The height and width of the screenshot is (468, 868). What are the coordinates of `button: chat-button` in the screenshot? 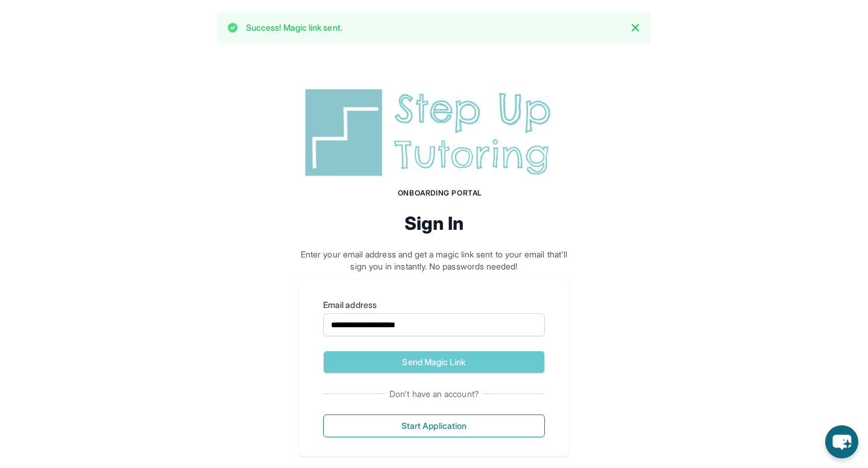 It's located at (841, 442).